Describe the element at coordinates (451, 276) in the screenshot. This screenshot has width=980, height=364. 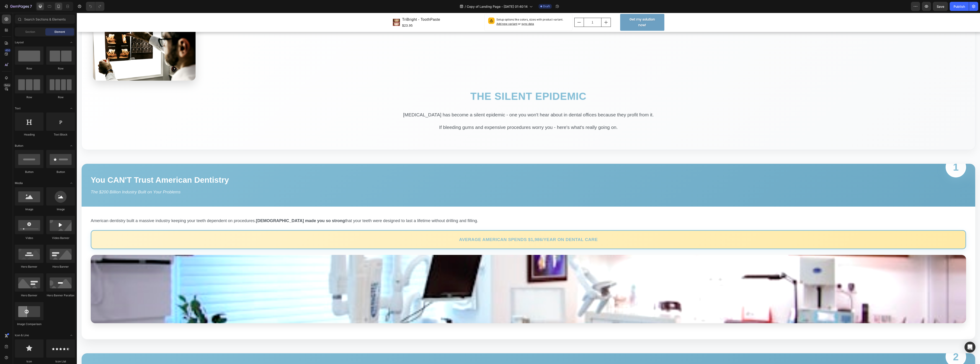
I see `img: Expensive dental office with modern equipment` at that location.